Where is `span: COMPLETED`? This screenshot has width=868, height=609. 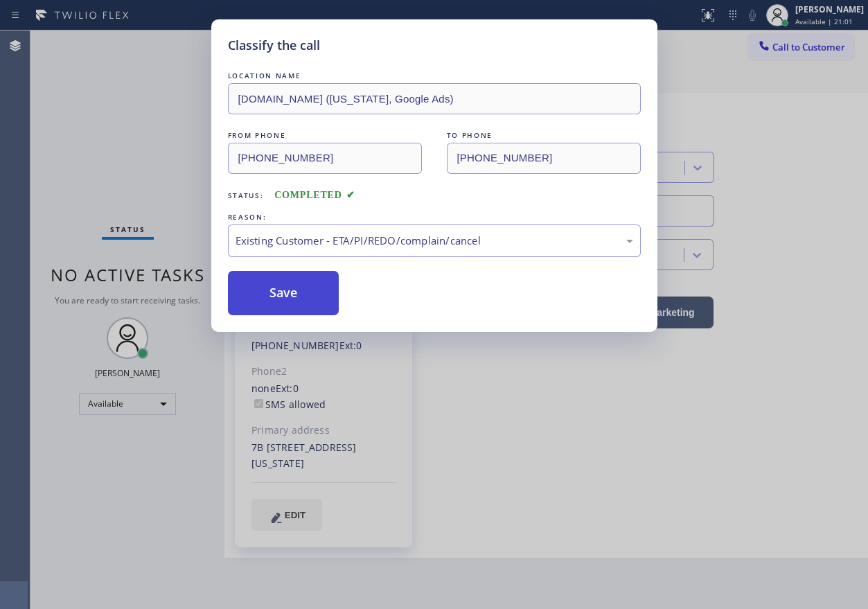
span: COMPLETED is located at coordinates (314, 195).